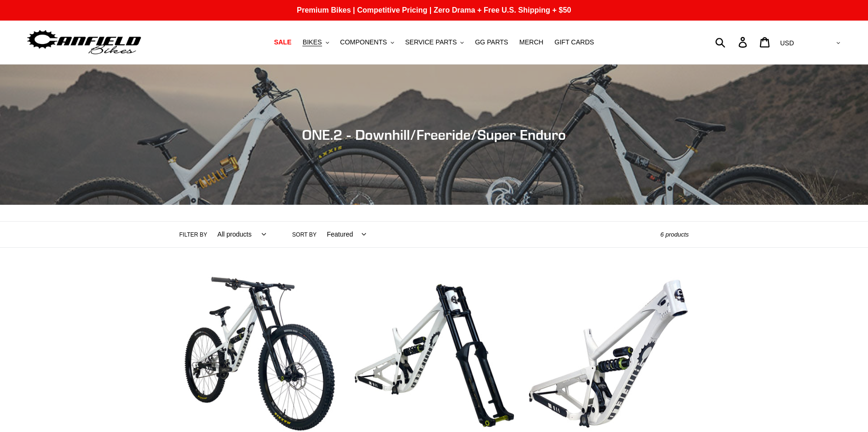  What do you see at coordinates (732, 42) in the screenshot?
I see `input: Search` at bounding box center [732, 42].